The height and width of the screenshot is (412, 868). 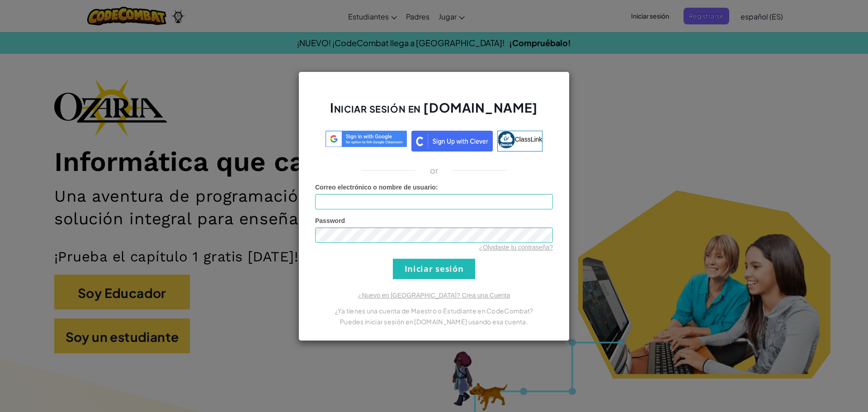 I want to click on span: Correo electrónico o nombre de usuario, so click(x=375, y=187).